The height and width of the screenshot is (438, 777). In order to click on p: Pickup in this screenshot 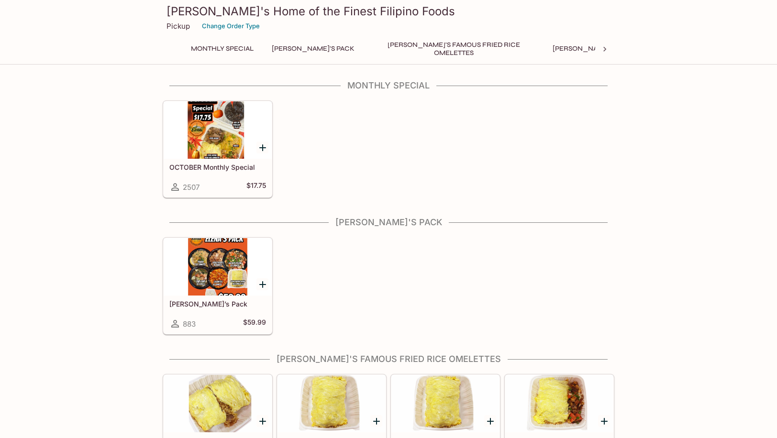, I will do `click(178, 26)`.